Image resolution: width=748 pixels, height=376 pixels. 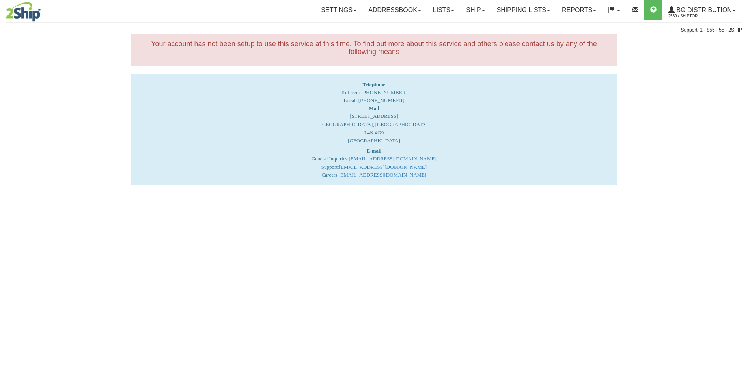 I want to click on a: BG Distribution 2569 / ShipTor, so click(x=702, y=10).